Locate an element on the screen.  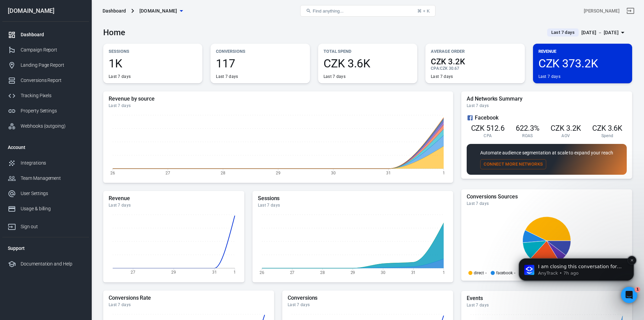
div: Account id: fI9s2vwg is located at coordinates (602, 11).